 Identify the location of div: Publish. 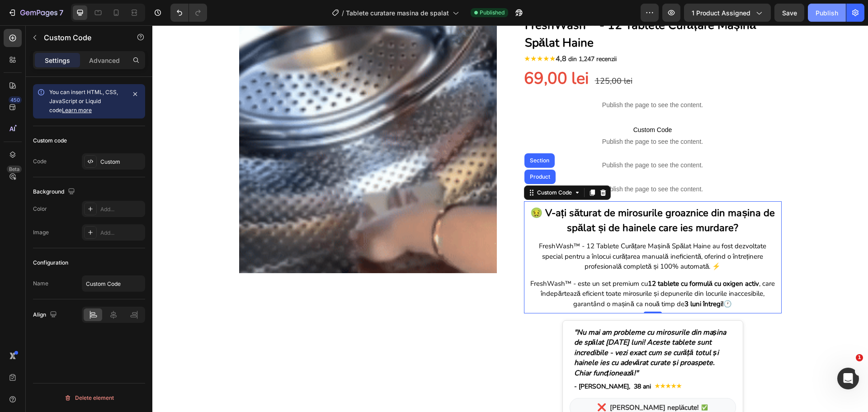
(827, 12).